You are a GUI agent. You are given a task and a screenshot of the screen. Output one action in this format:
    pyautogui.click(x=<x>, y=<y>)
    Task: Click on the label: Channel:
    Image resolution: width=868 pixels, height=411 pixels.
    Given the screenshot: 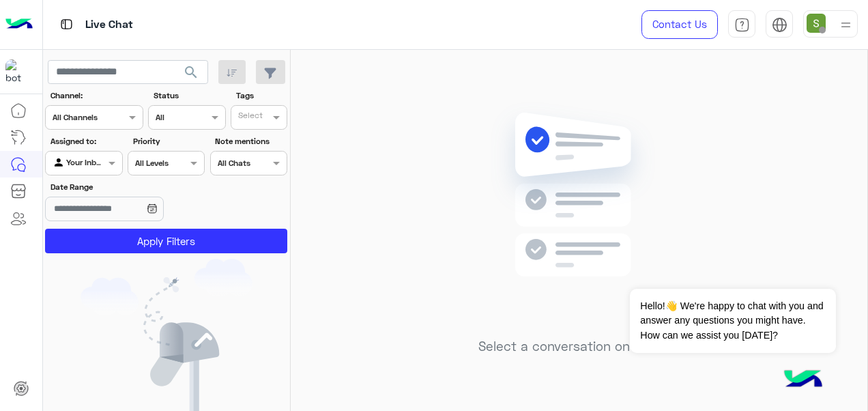 What is the action you would take?
    pyautogui.click(x=96, y=96)
    